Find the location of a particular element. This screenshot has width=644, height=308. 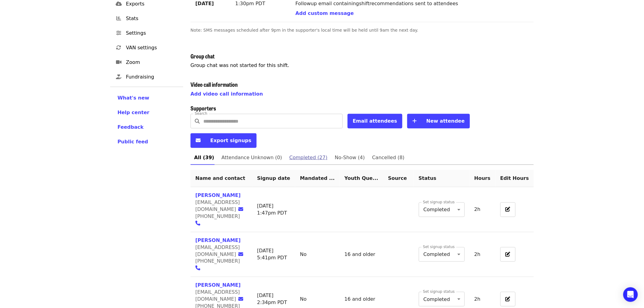

span: Export signups is located at coordinates (231, 140).